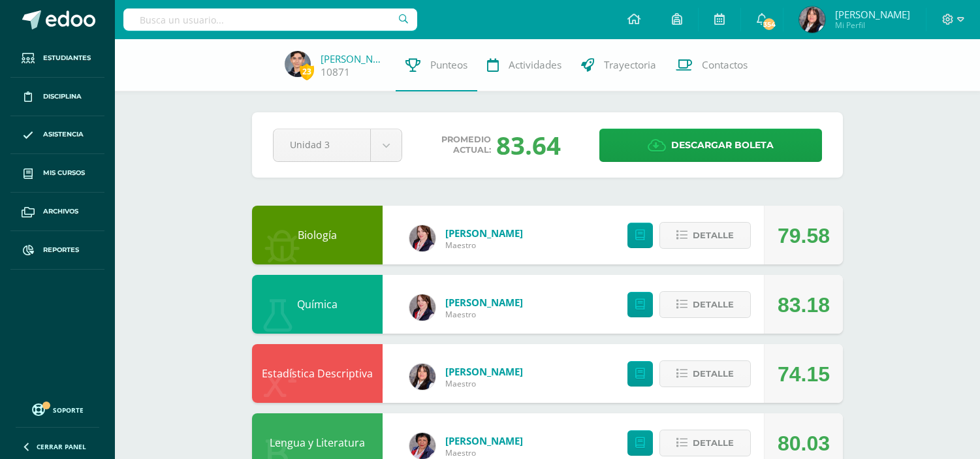 The image size is (980, 459). I want to click on a: Unidad 3, so click(337, 145).